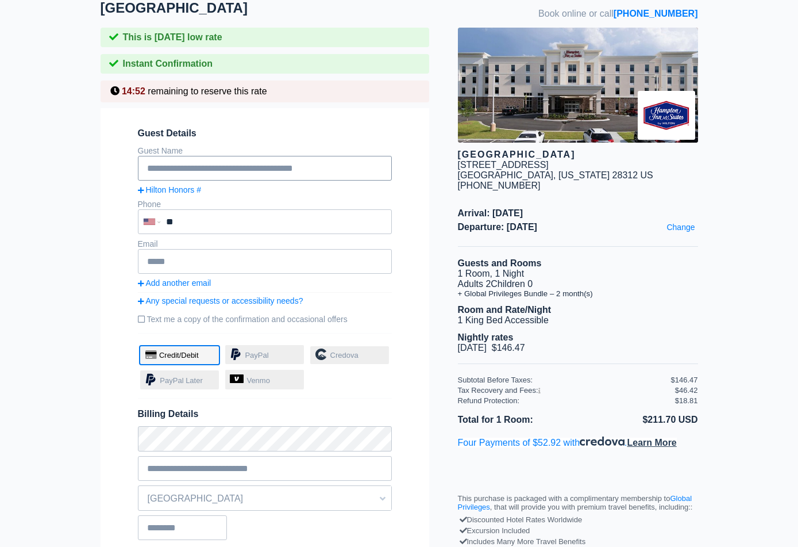 This screenshot has width=798, height=547. Describe the element at coordinates (133, 91) in the screenshot. I see `span: 14:52` at that location.